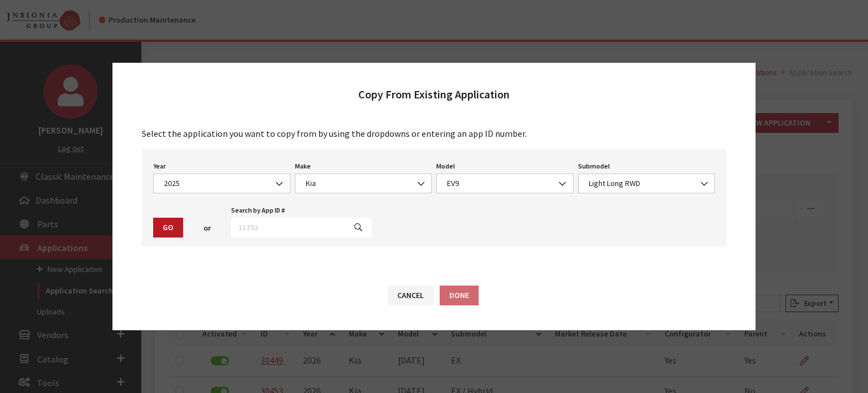  I want to click on p: Select the application you want to copy from by using the dropdowns or entering an app ID number., so click(434, 133).